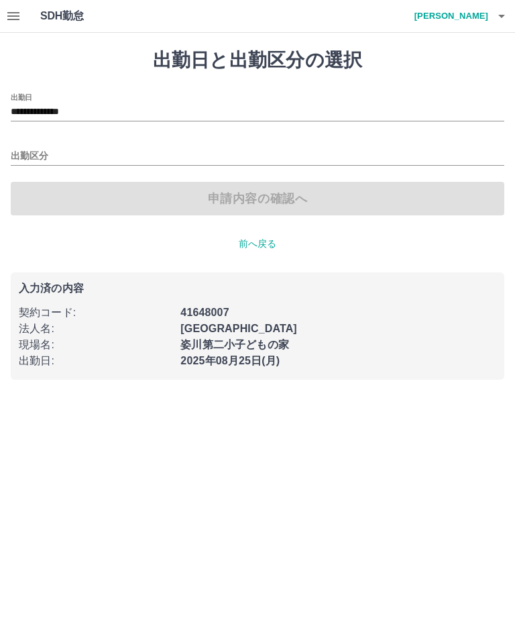  What do you see at coordinates (21, 97) in the screenshot?
I see `label: 出勤日` at bounding box center [21, 97].